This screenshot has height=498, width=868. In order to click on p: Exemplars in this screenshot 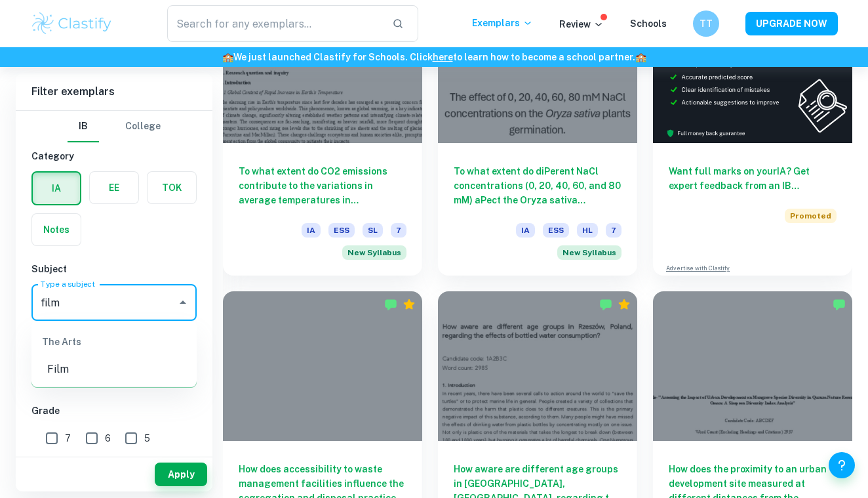, I will do `click(502, 23)`.